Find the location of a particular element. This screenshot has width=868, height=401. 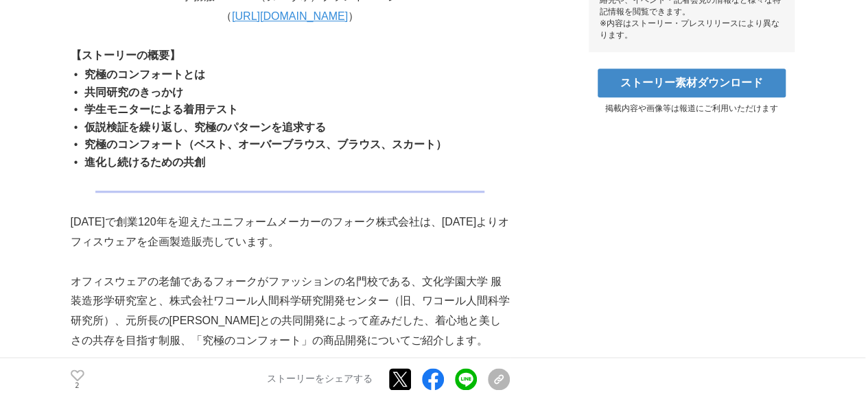

p: 2 is located at coordinates (77, 386).